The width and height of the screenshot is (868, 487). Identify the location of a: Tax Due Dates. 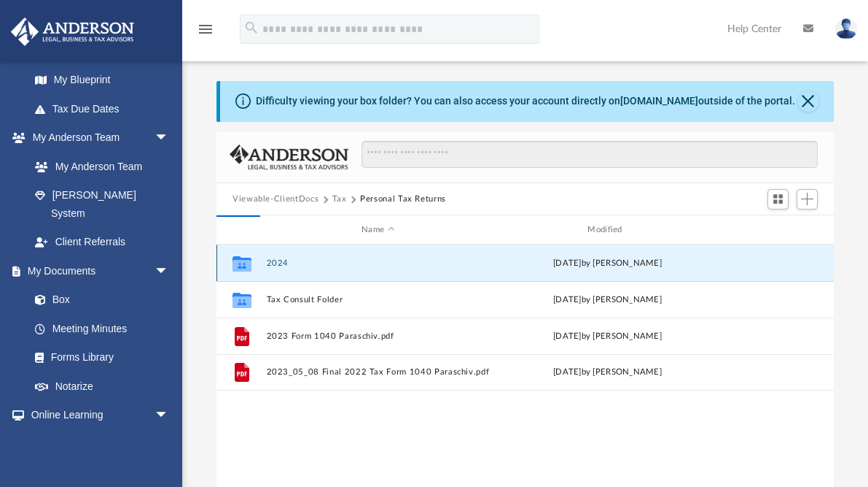
(106, 109).